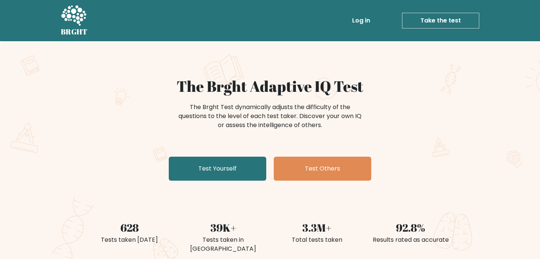 The width and height of the screenshot is (540, 259). I want to click on h5: BRGHT, so click(74, 32).